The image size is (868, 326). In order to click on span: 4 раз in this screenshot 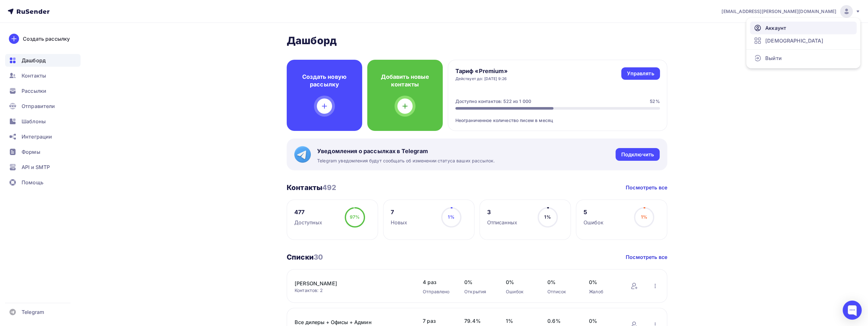, I will do `click(436, 282)`.